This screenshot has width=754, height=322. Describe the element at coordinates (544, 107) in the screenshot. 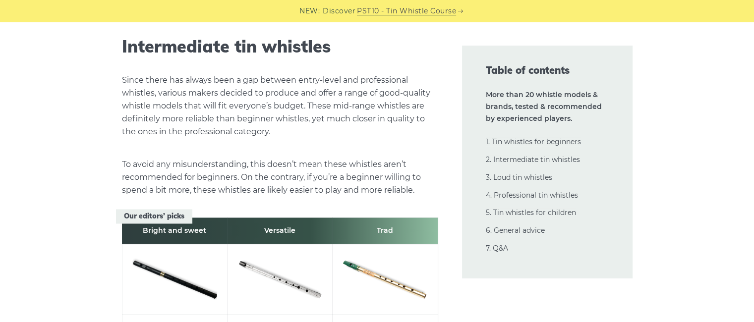

I see `strong: More than 20 whistle models & brands, tested & recommended by experienced players.` at that location.